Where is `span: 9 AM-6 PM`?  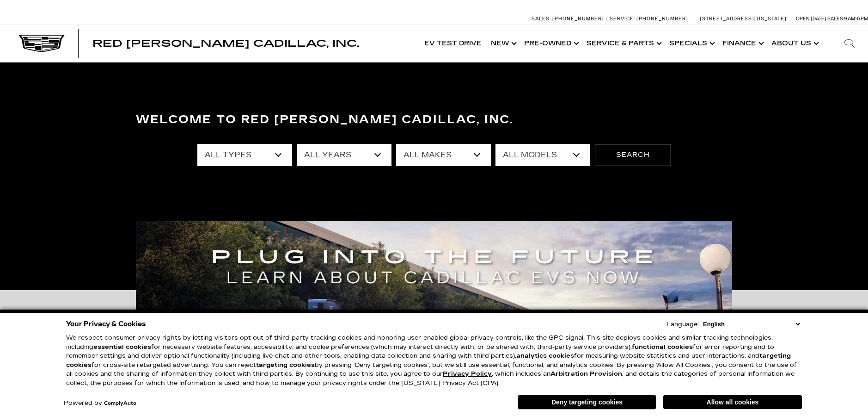 span: 9 AM-6 PM is located at coordinates (856, 19).